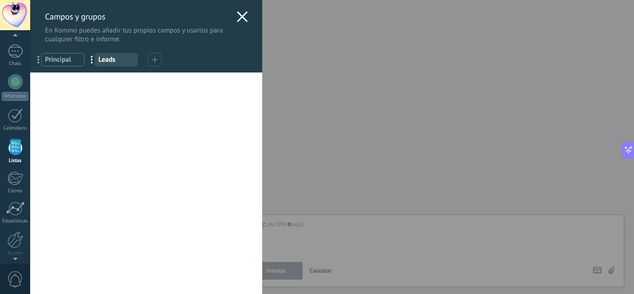 The image size is (634, 294). Describe the element at coordinates (116, 59) in the screenshot. I see `span: Leads` at that location.